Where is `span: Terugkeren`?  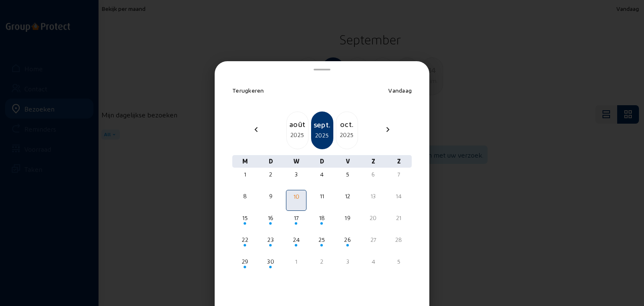
span: Terugkeren is located at coordinates (248, 90).